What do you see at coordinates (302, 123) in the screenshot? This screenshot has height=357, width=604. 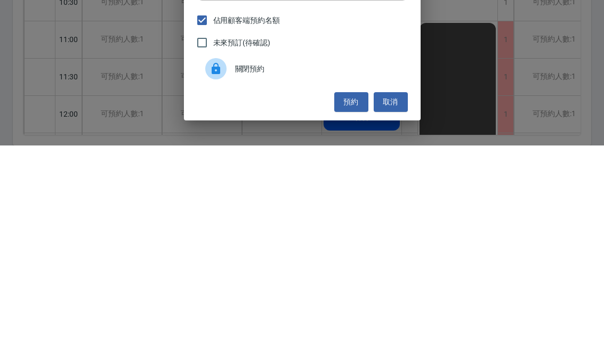 I see `div: 30分鐘` at bounding box center [302, 123].